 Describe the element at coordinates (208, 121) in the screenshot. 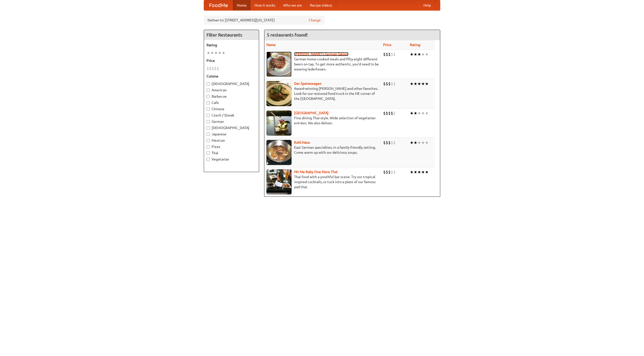

I see `input: German` at that location.